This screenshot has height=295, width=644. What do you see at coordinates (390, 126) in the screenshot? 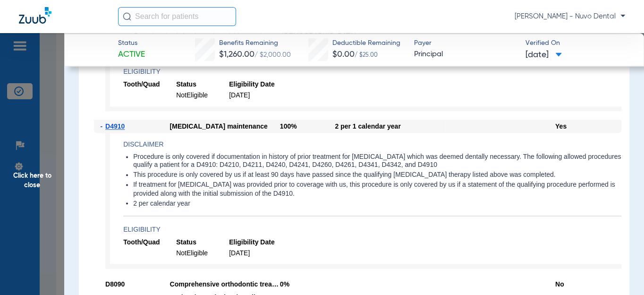
I see `div: 2 per 1 calendar year` at bounding box center [390, 126].